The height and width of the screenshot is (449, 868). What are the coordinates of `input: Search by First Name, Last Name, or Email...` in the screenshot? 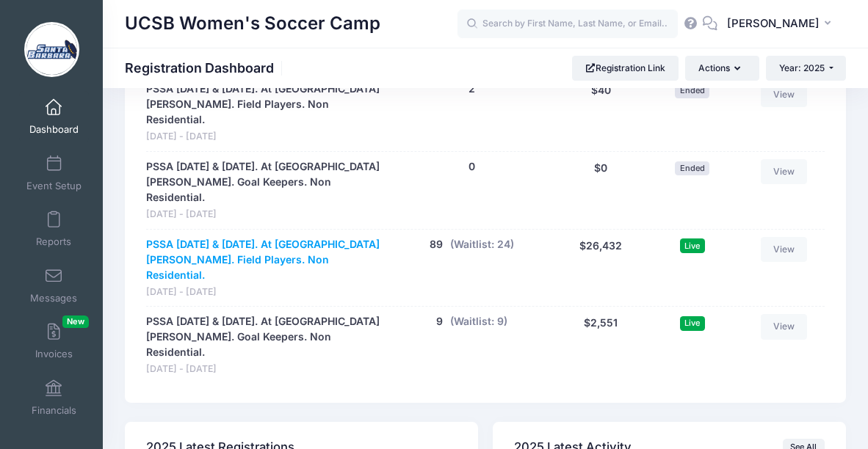 It's located at (568, 24).